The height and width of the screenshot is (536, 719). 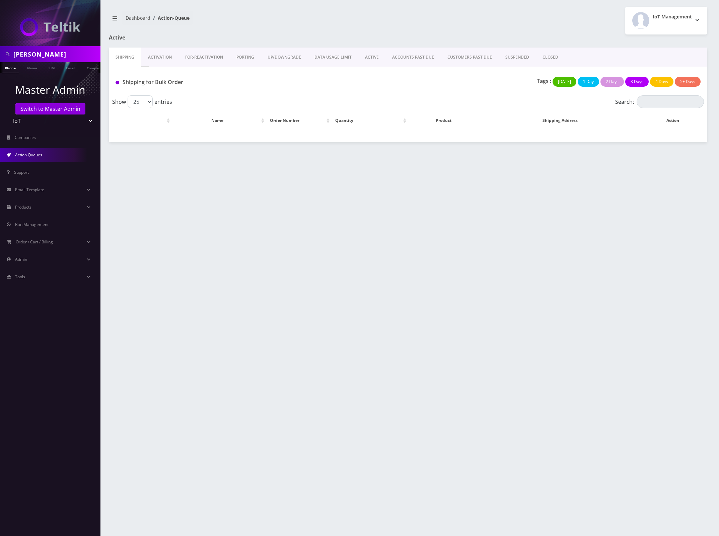 What do you see at coordinates (210, 82) in the screenshot?
I see `h1: Shipping for Bulk Order` at bounding box center [210, 82].